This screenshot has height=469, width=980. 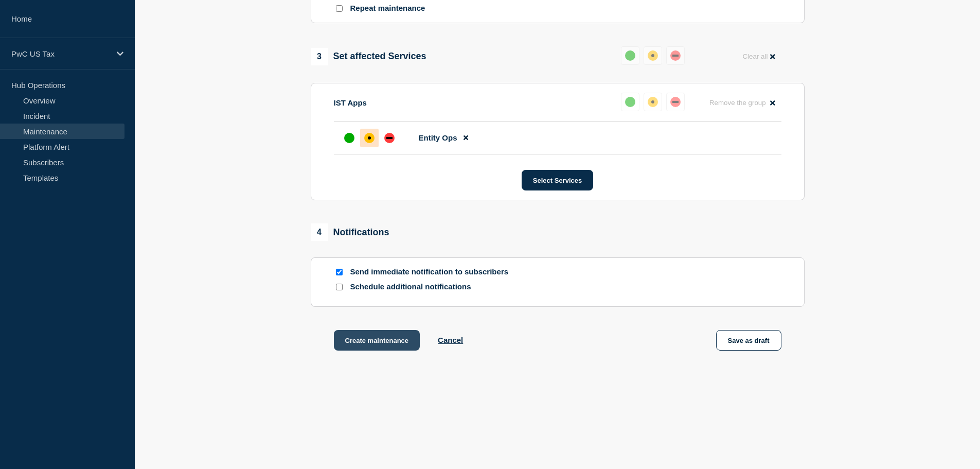 What do you see at coordinates (738, 102) in the screenshot?
I see `span: Remove the group` at bounding box center [738, 102].